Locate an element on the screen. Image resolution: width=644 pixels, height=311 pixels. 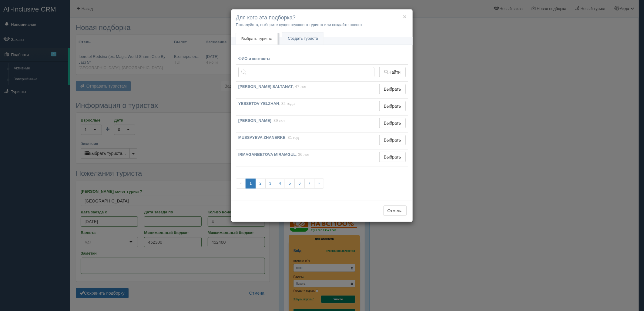
a: Выбрать туриста is located at coordinates (257, 39).